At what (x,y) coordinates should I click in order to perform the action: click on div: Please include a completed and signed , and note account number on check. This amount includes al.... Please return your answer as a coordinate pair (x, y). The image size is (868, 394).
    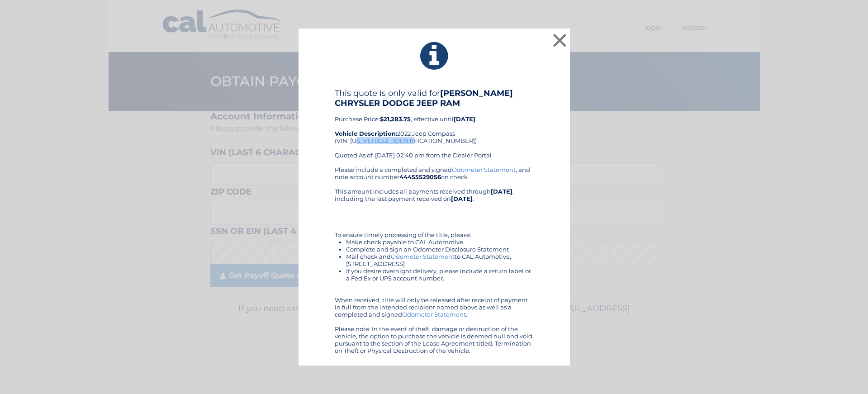
    Looking at the image, I should click on (435, 260).